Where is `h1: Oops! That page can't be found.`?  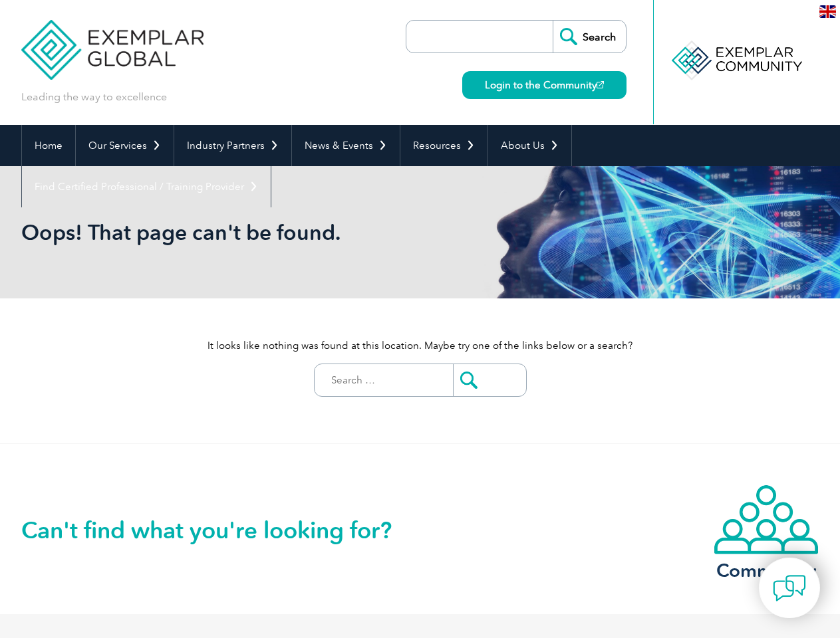 h1: Oops! That page can't be found. is located at coordinates (277, 232).